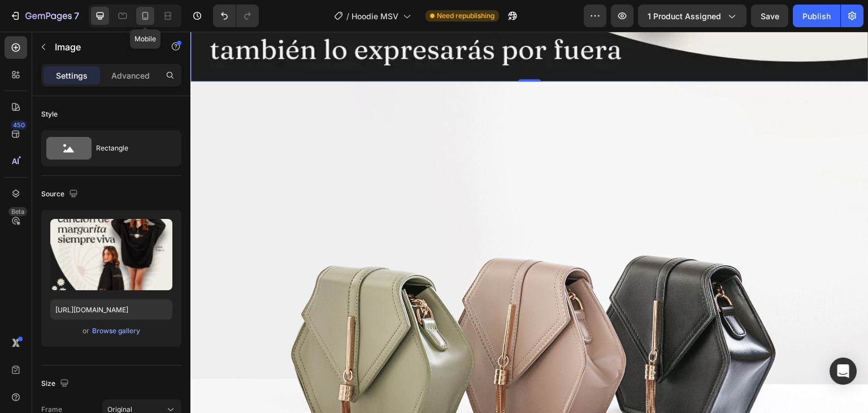 This screenshot has height=413, width=868. Describe the element at coordinates (235, 16) in the screenshot. I see `div: Undo/Redo` at that location.